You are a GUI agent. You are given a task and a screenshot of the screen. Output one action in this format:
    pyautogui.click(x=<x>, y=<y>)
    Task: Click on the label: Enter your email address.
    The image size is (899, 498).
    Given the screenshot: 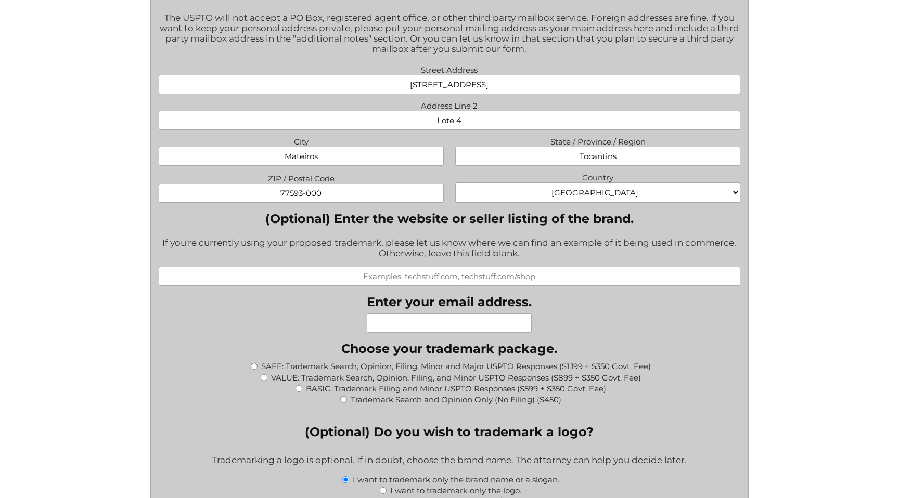 What is the action you would take?
    pyautogui.click(x=449, y=302)
    